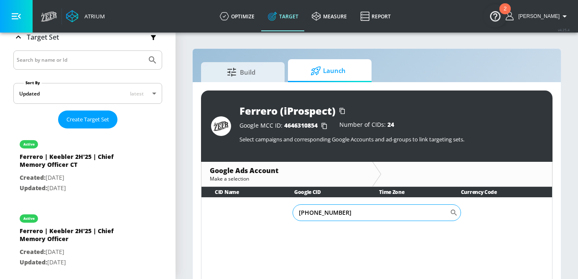 This screenshot has width=578, height=279. I want to click on span: 4646310854, so click(301, 125).